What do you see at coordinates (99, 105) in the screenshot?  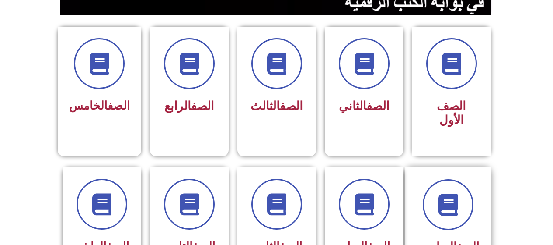 I see `span: الخامس` at bounding box center [99, 105].